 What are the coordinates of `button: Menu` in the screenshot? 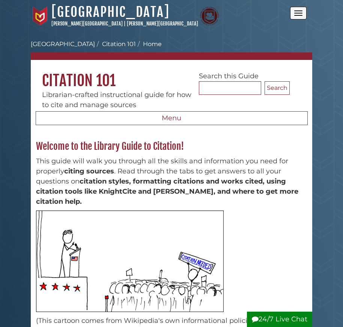 It's located at (171, 119).